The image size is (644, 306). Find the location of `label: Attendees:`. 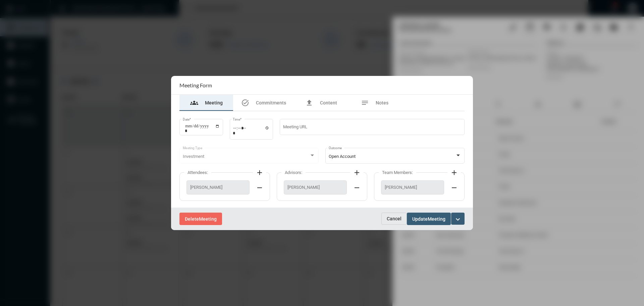

label: Attendees: is located at coordinates (197, 172).